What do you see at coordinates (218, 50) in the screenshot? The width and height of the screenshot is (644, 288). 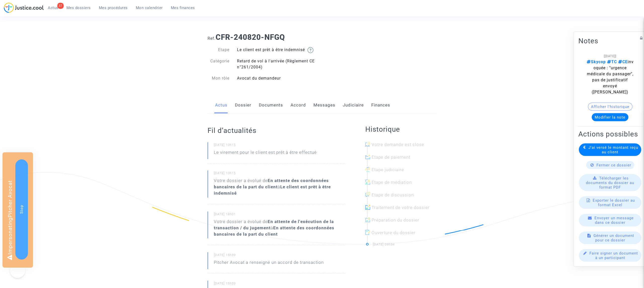 I see `div: Etape` at bounding box center [218, 50].